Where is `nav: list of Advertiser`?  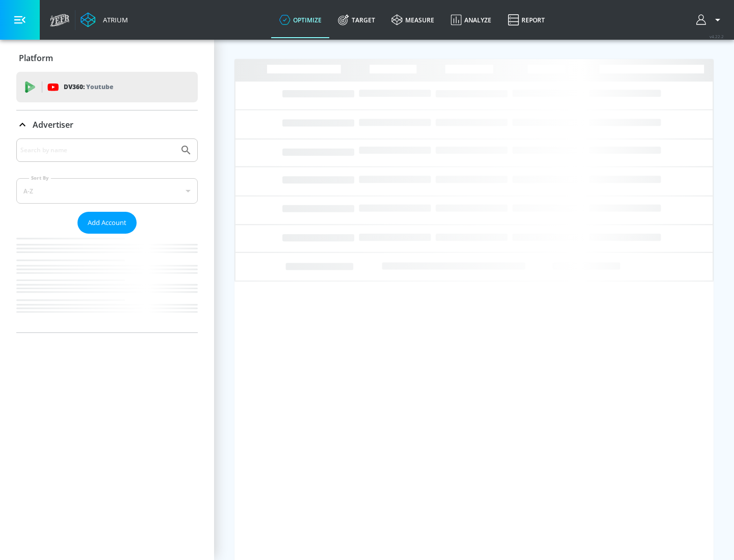
nav: list of Advertiser is located at coordinates (107, 283).